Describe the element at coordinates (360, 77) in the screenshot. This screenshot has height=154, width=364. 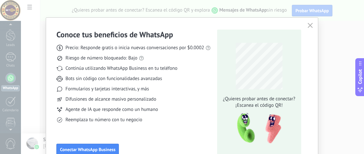
I see `span: Copilot` at that location.